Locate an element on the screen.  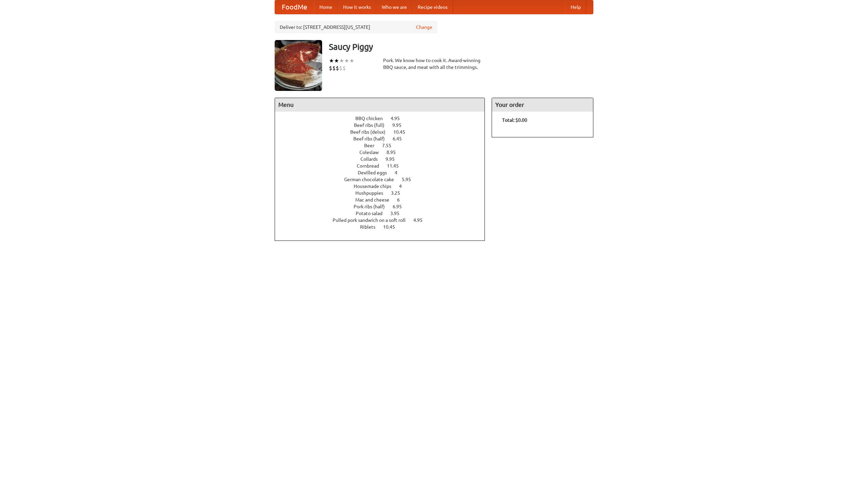
a: German chocolate cake 5.95 is located at coordinates (384, 180).